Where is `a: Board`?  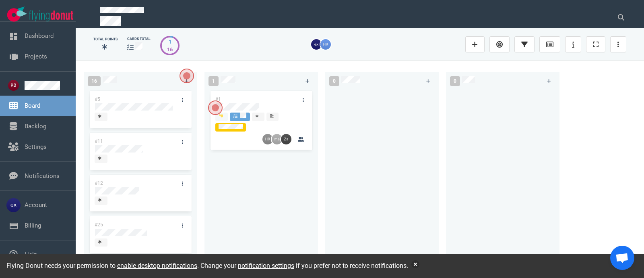
a: Board is located at coordinates (32, 106).